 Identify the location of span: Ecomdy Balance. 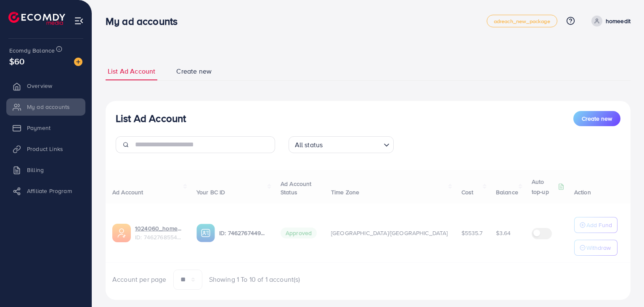
(32, 51).